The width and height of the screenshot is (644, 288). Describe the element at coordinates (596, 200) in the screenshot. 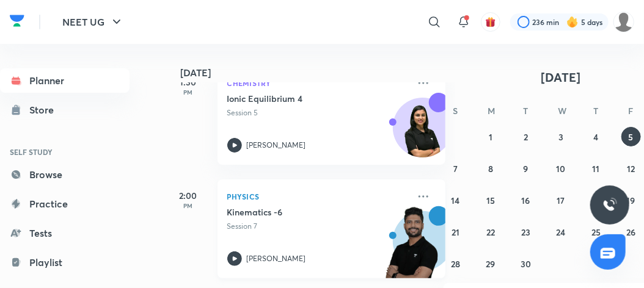

I see `button: September 18, 2025` at that location.